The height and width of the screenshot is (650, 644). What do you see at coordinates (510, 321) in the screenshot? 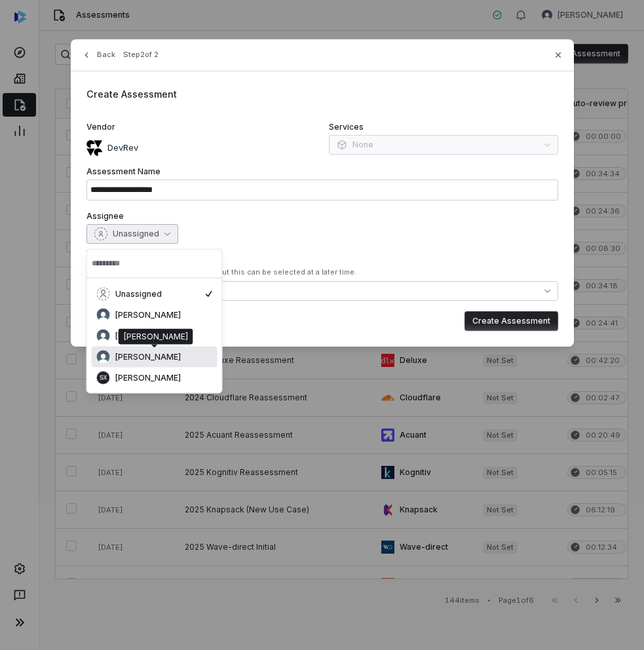
I see `button: Create Assessment` at bounding box center [510, 321].